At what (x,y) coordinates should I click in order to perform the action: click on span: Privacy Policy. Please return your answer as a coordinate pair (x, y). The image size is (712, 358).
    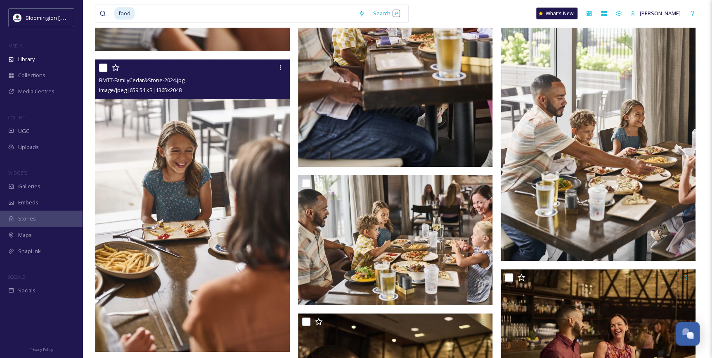
    Looking at the image, I should click on (41, 349).